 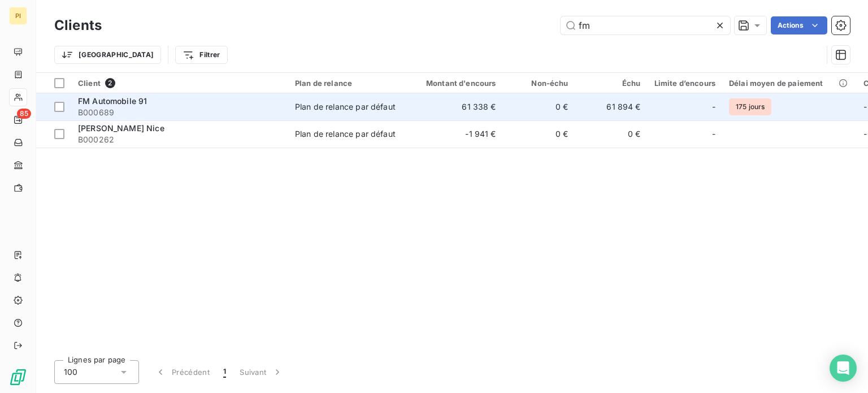 What do you see at coordinates (180, 140) in the screenshot?
I see `span: B000262` at bounding box center [180, 140].